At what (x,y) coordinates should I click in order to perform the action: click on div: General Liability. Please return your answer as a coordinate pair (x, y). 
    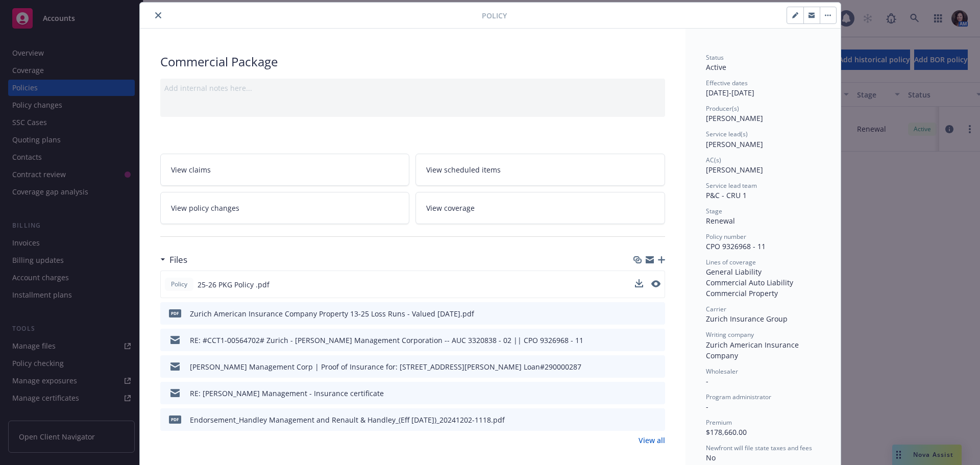
    Looking at the image, I should click on (763, 271).